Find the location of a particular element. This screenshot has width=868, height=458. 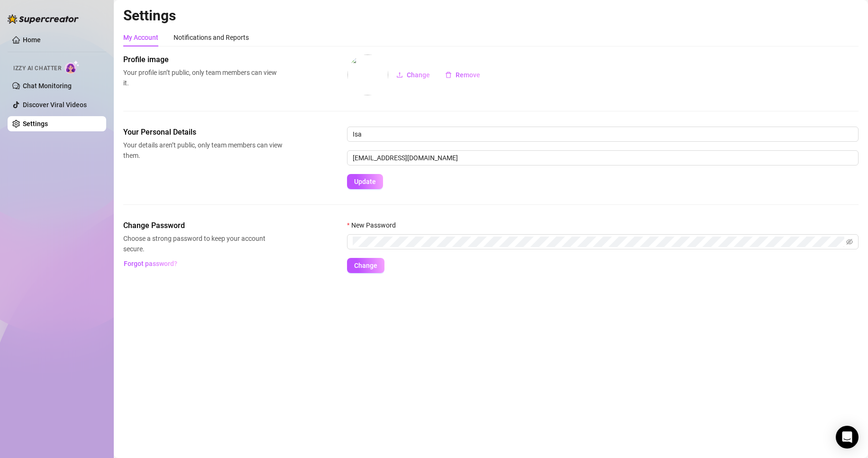

span: Forgot password? is located at coordinates (150, 264).